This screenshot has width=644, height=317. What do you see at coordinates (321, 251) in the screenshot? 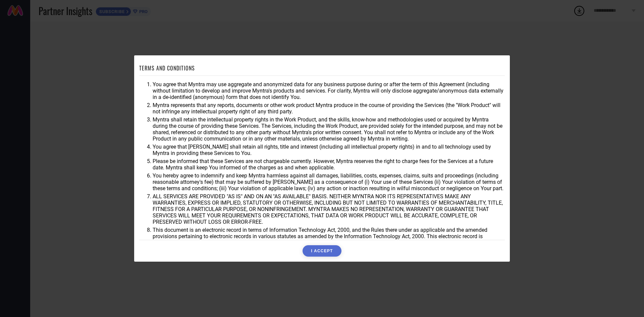
I see `button: I ACCEPT` at bounding box center [321, 251].